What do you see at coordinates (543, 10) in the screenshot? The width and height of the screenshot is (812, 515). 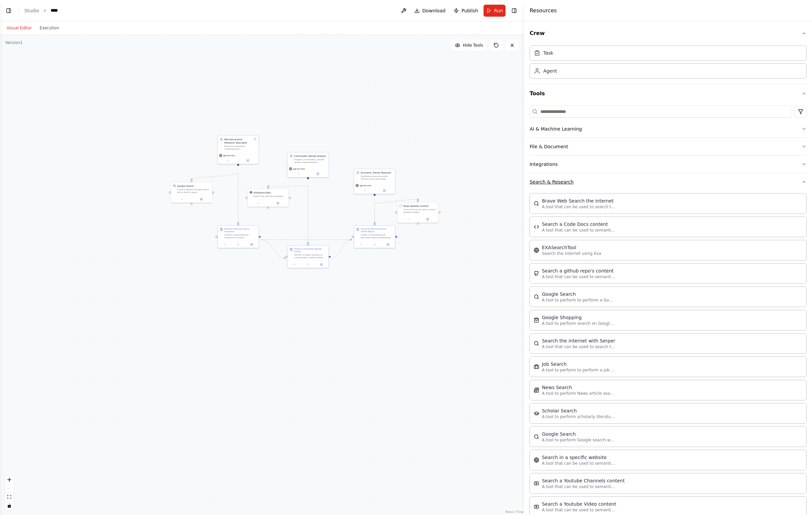 I see `h4: Resources` at bounding box center [543, 10].